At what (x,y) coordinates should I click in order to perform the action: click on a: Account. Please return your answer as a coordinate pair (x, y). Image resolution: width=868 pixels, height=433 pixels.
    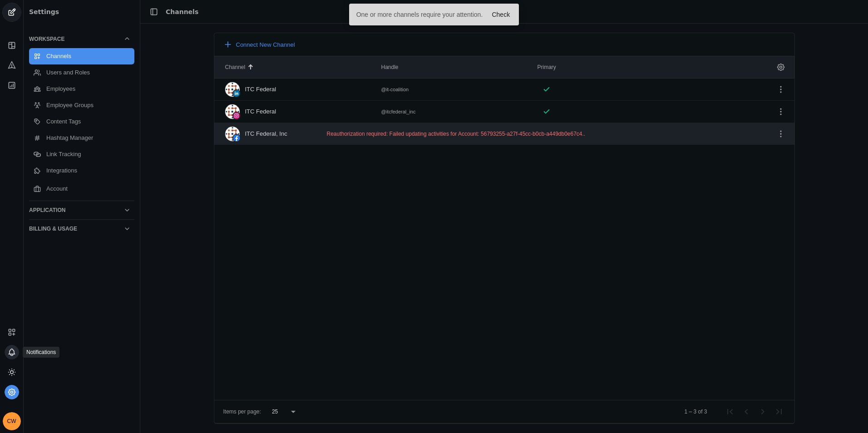
    Looking at the image, I should click on (82, 188).